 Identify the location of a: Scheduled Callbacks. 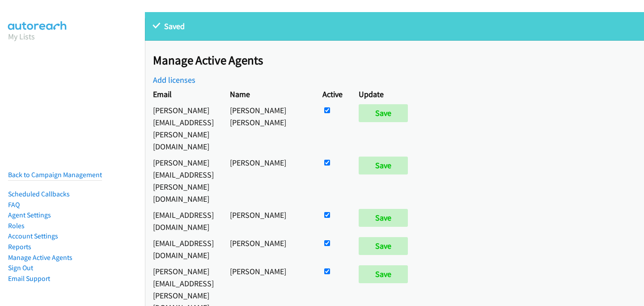
(39, 194).